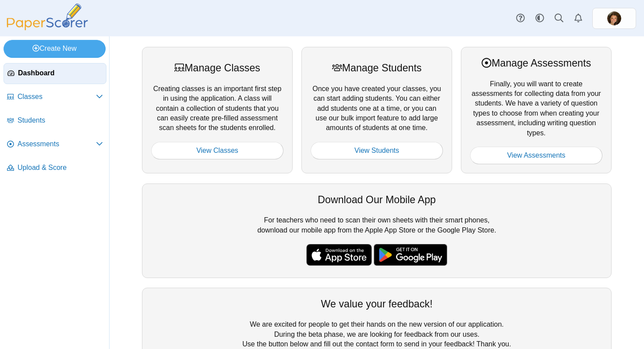 The width and height of the screenshot is (644, 349). I want to click on a: Assessments, so click(55, 145).